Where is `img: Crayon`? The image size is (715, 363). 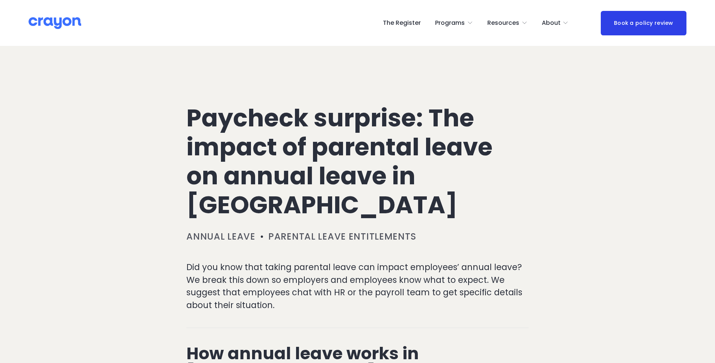 img: Crayon is located at coordinates (55, 23).